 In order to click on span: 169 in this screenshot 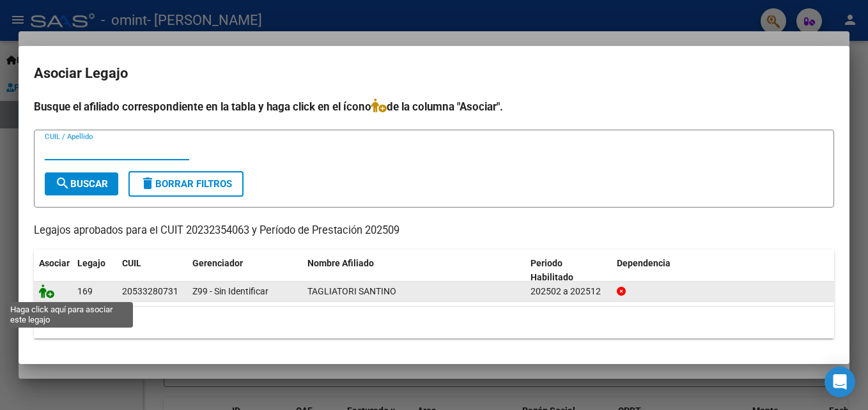, I will do `click(85, 291)`.